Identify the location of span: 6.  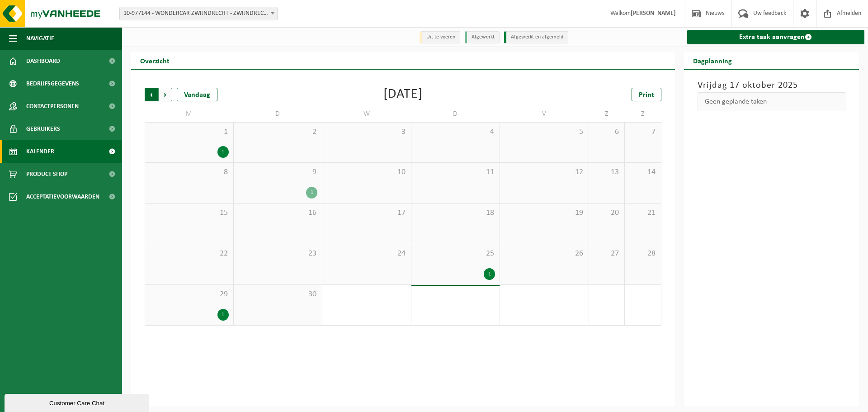
(607, 132).